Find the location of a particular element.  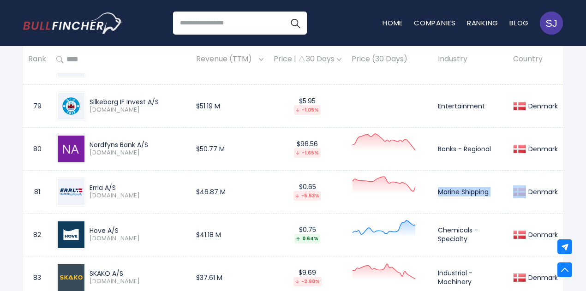

td: Entertainment is located at coordinates (470, 106).